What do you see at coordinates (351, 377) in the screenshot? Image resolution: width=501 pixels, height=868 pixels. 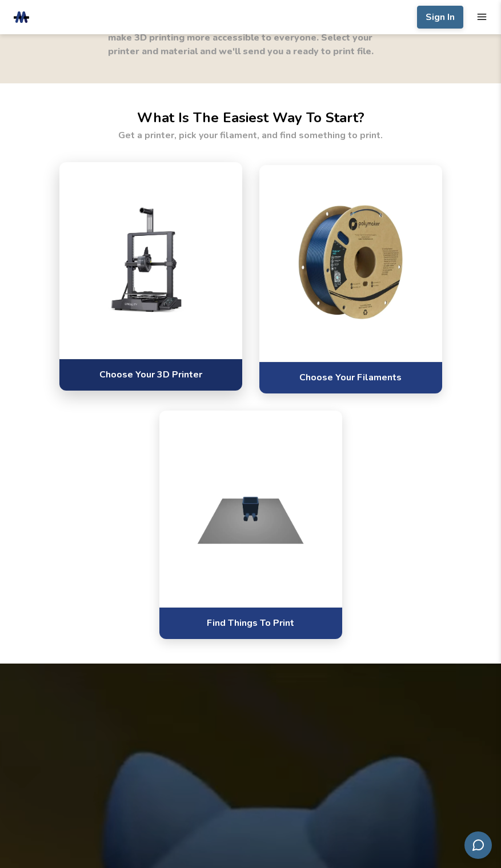 I see `a: Choose Your Filaments` at bounding box center [351, 377].